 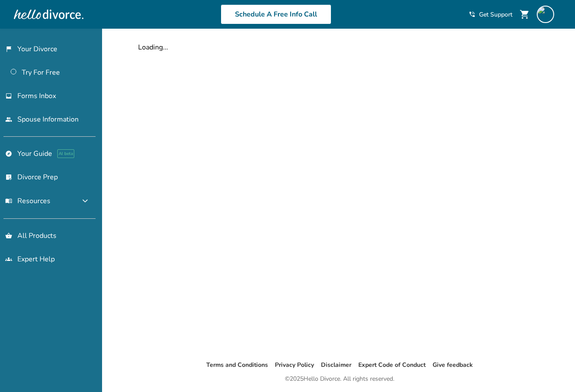 I want to click on span: expand_more, so click(x=85, y=201).